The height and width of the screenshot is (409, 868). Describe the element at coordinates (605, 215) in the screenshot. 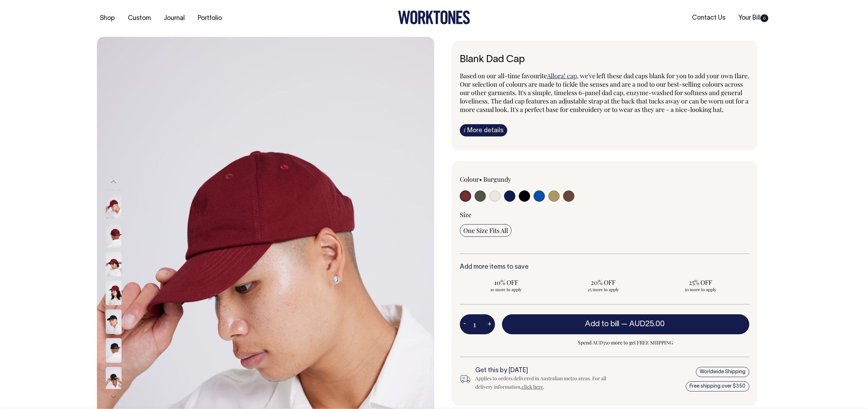

I see `div: Size` at that location.